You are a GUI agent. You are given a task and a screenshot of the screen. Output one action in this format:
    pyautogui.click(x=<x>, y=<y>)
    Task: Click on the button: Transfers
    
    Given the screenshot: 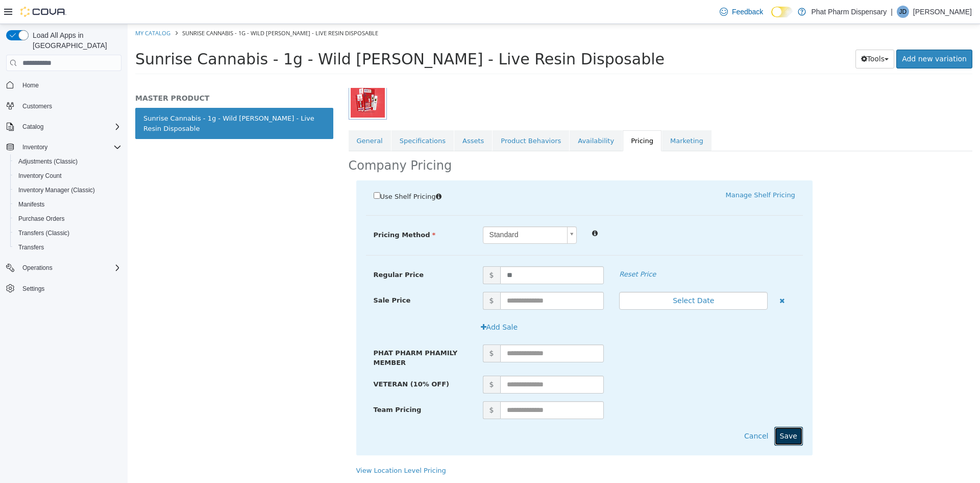 What is the action you would take?
    pyautogui.click(x=67, y=247)
    